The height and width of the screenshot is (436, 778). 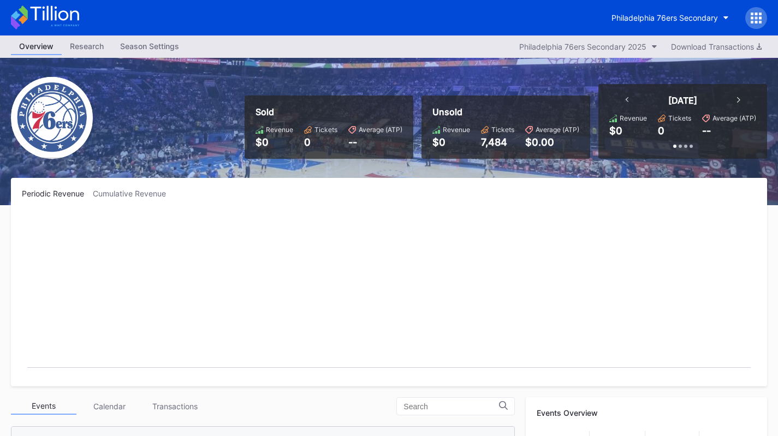 What do you see at coordinates (150, 46) in the screenshot?
I see `div: Season Settings` at bounding box center [150, 46].